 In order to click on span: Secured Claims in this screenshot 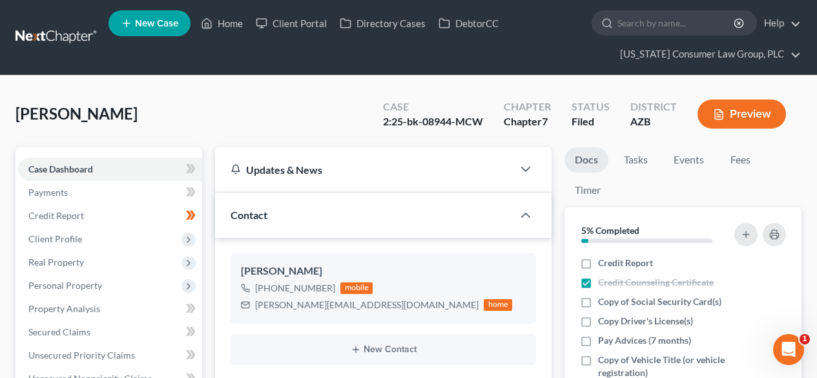, I will do `click(59, 331)`.